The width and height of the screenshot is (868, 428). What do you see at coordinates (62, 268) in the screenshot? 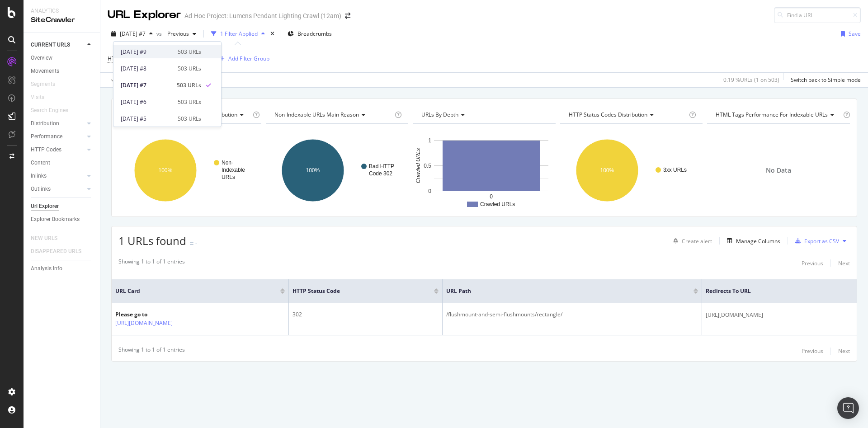
I see `a: Analysis Info` at bounding box center [62, 268].